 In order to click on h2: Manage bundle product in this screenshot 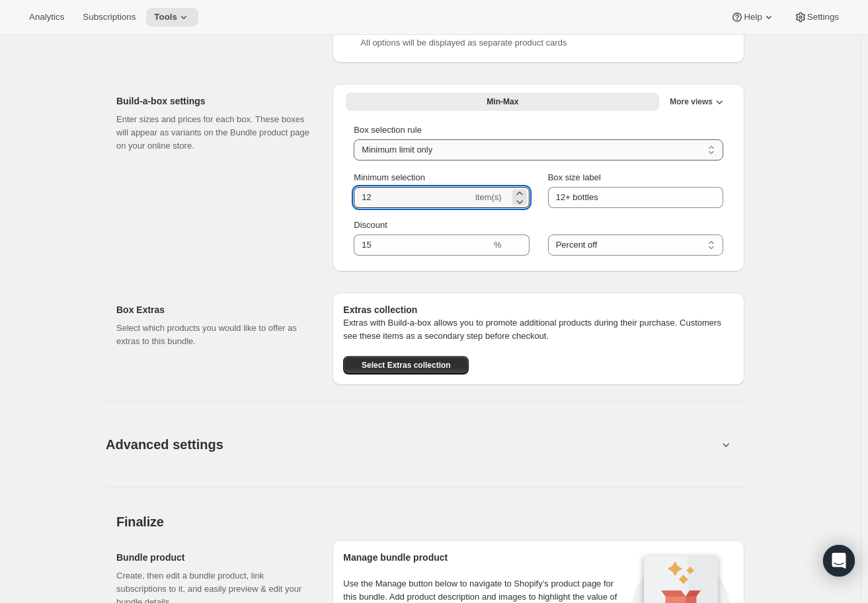, I will do `click(485, 558)`.